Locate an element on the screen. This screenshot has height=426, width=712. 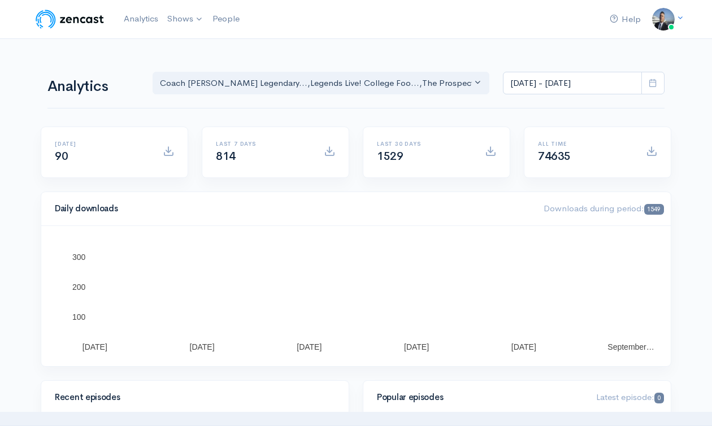
a: People is located at coordinates (226, 19).